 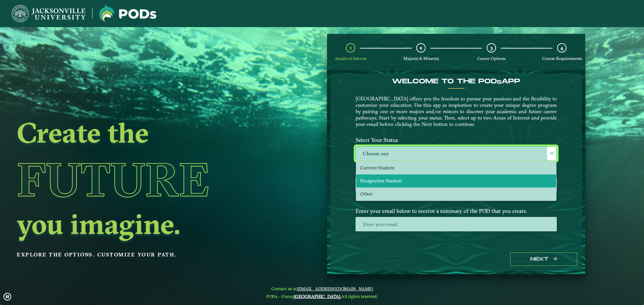 I want to click on label: Select Your Status, so click(x=456, y=140).